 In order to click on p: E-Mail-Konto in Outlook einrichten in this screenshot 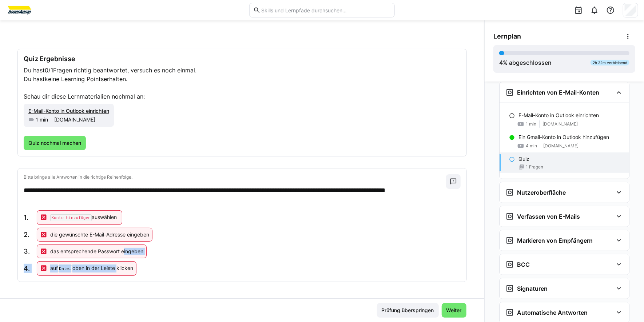, I will do `click(559, 115)`.